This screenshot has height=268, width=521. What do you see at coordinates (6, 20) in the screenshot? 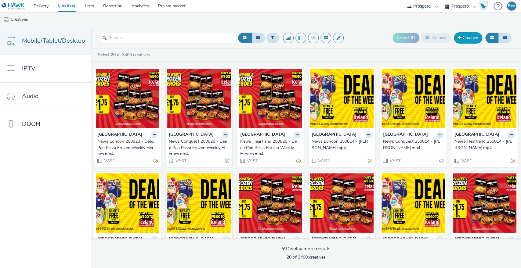
I see `img: mobile` at bounding box center [6, 20].